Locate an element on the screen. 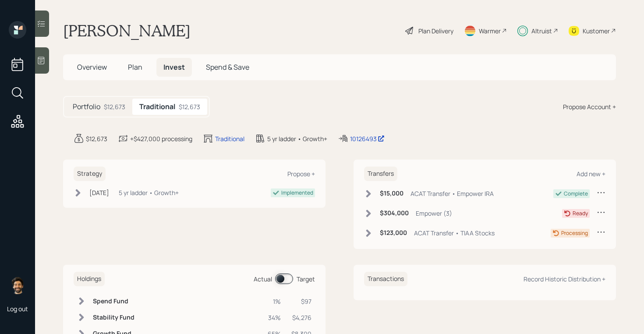 The image size is (644, 334). span: Plan is located at coordinates (135, 67).